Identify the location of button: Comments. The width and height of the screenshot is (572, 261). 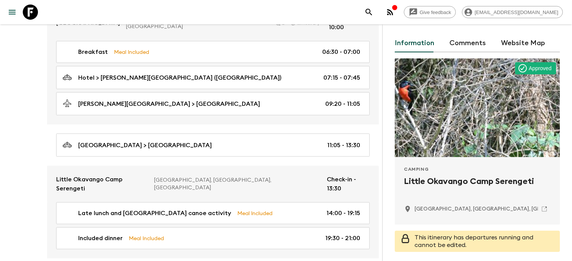
(468, 43).